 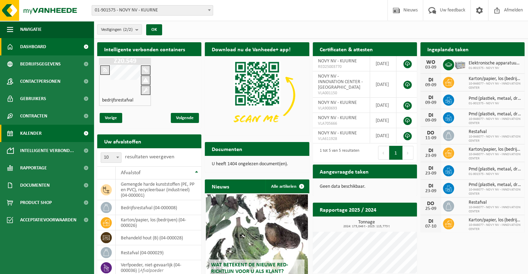 I want to click on span: Vorige, so click(x=111, y=118).